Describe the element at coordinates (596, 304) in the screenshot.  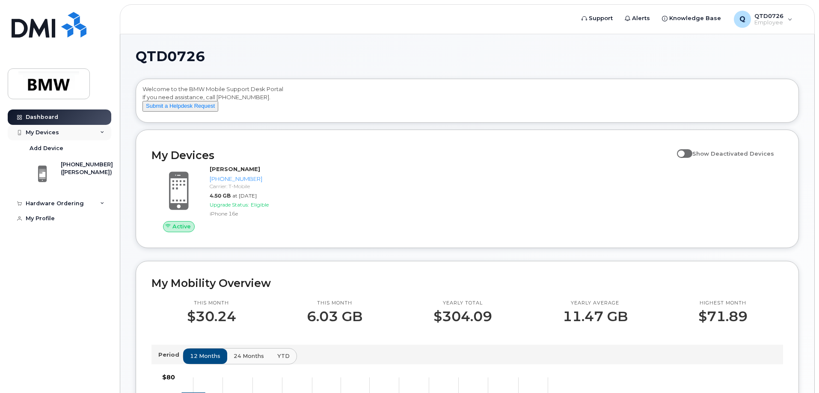
I see `p: Yearly average` at that location.